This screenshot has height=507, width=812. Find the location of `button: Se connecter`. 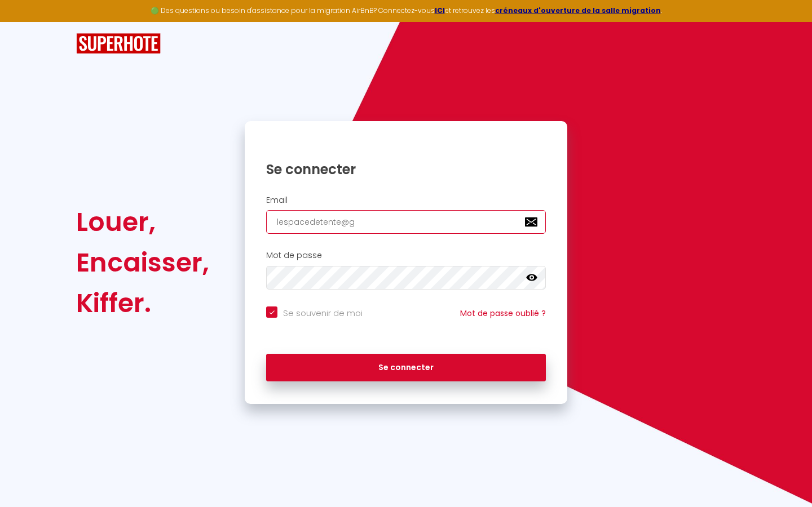

button: Se connecter is located at coordinates (406, 368).